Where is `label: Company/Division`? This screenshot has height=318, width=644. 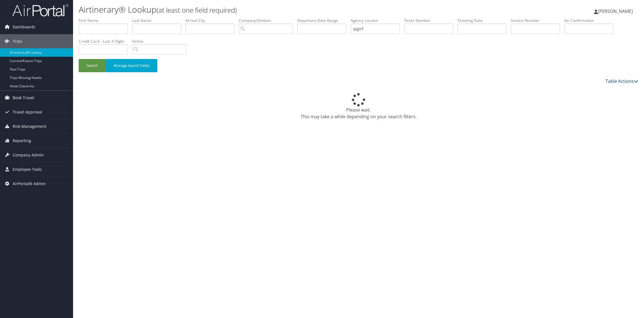 label: Company/Division is located at coordinates (268, 20).